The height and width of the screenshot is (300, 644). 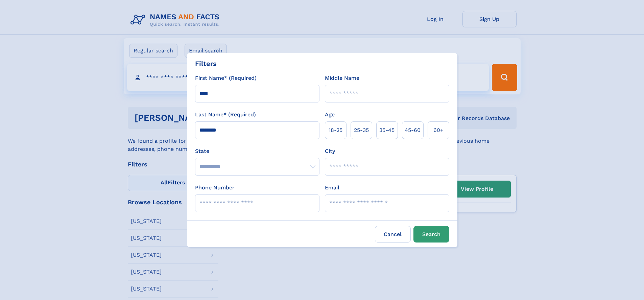 What do you see at coordinates (330, 151) in the screenshot?
I see `label: City` at bounding box center [330, 151].